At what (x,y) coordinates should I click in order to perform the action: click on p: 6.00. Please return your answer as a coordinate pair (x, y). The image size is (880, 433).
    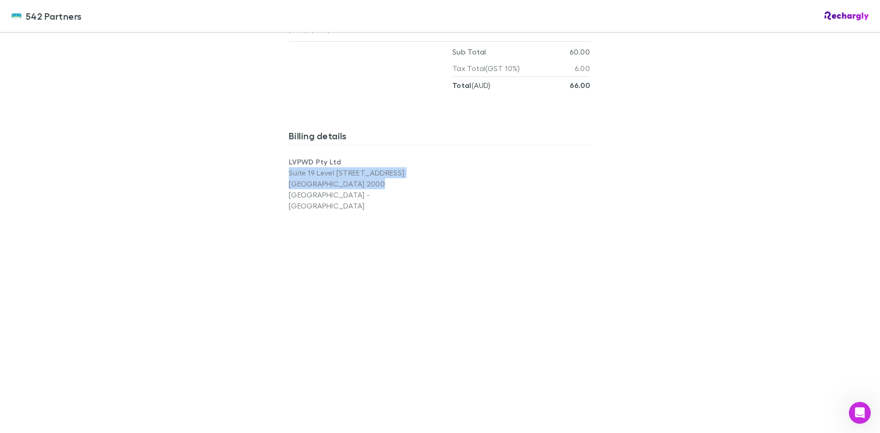
    Looking at the image, I should click on (582, 68).